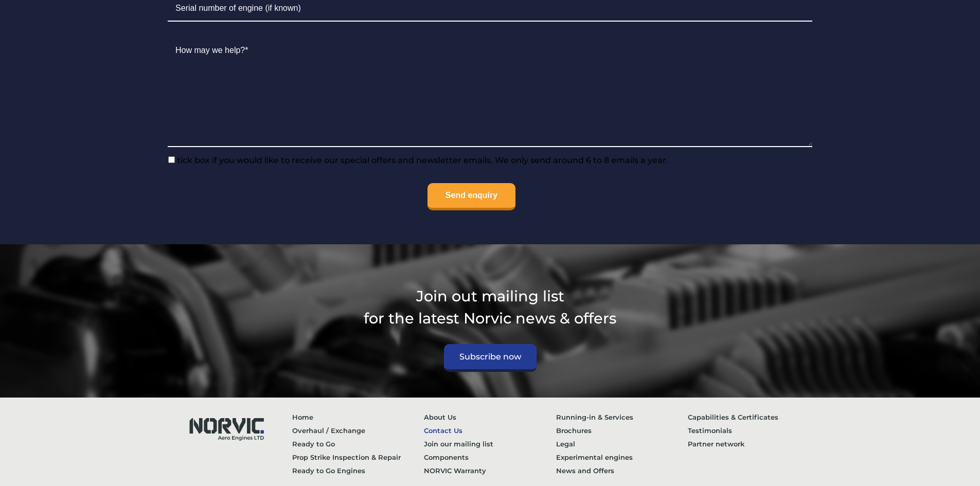 The width and height of the screenshot is (980, 486). What do you see at coordinates (421, 160) in the screenshot?
I see `span: tick box if you would like to receive our special offers and newsletter emails. We only send arou...` at bounding box center [421, 160].